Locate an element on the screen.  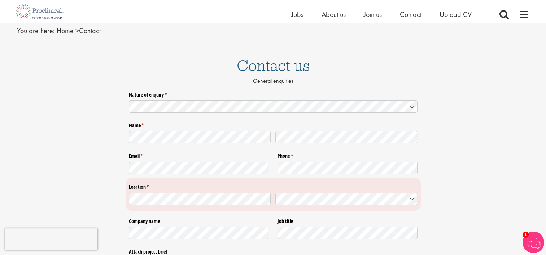
a: Contact is located at coordinates (411, 14).